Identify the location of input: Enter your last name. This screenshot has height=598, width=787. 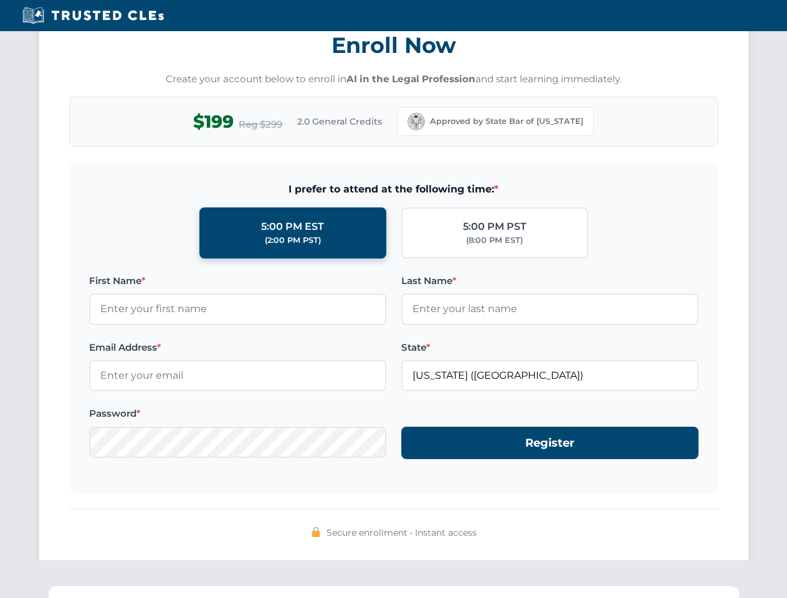
(550, 309).